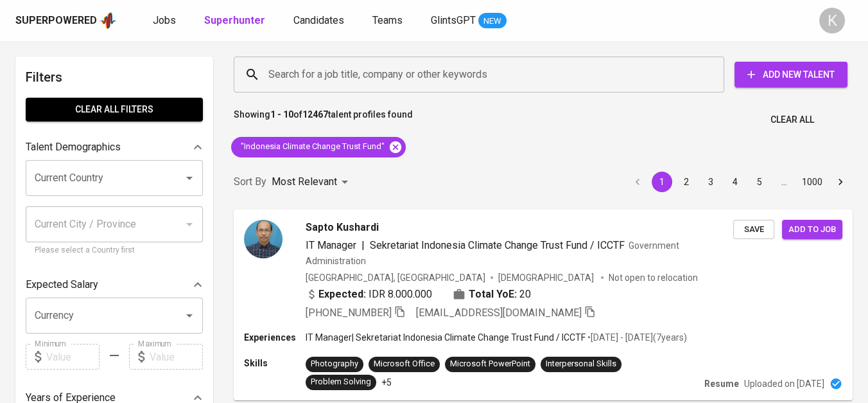 This screenshot has height=403, width=868. Describe the element at coordinates (497, 245) in the screenshot. I see `span: Sekretariat Indonesia Climate Change Trust Fund / ICCTF` at that location.